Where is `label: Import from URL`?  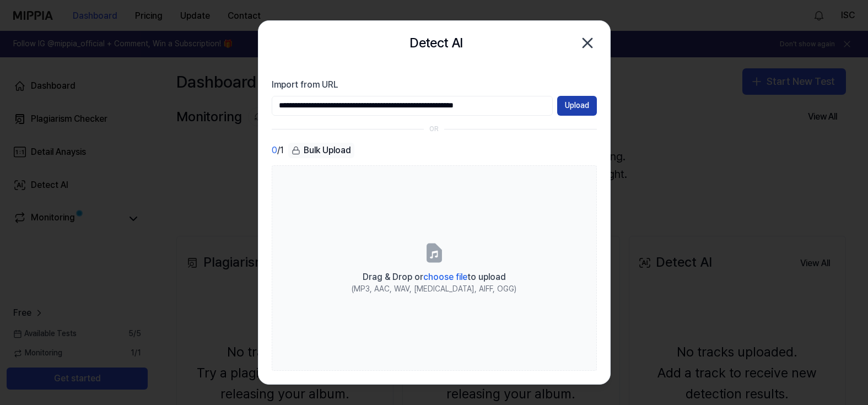 label: Import from URL is located at coordinates (434, 85).